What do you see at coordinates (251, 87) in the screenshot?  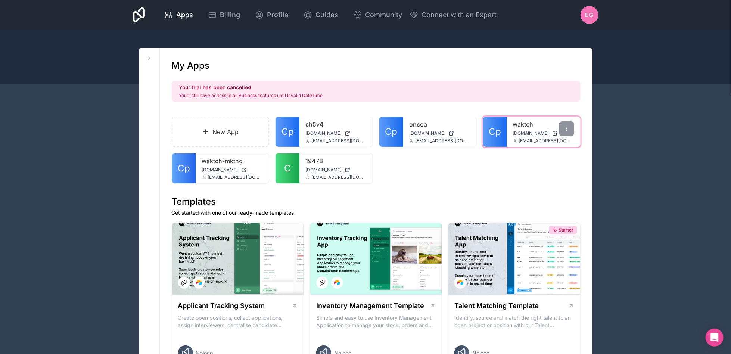 I see `h2: Your trial has been cancelled` at bounding box center [251, 87].